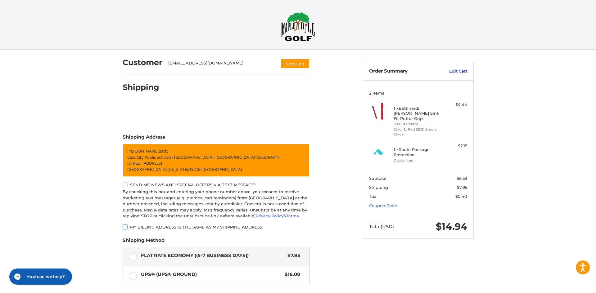  Describe the element at coordinates (292, 216) in the screenshot. I see `a: Terms` at that location.